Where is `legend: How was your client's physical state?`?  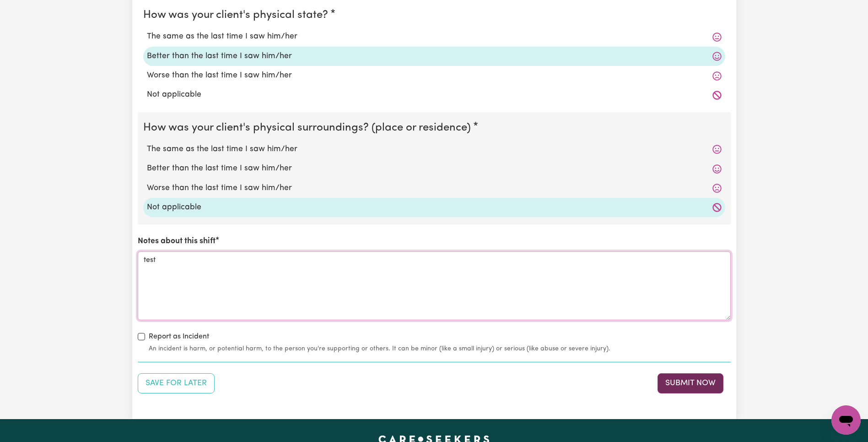 legend: How was your client's physical state? is located at coordinates (238, 15).